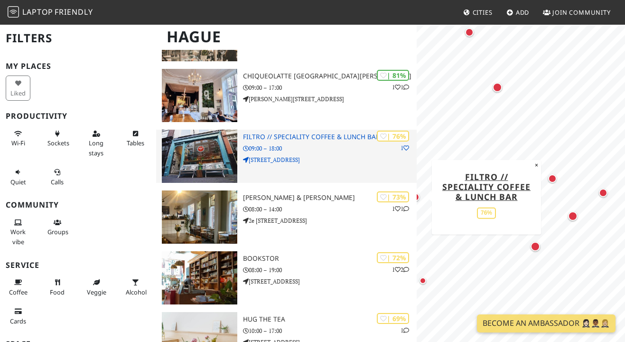 This screenshot has height=342, width=625. Describe the element at coordinates (78, 66) in the screenshot. I see `h3: My Places` at that location.